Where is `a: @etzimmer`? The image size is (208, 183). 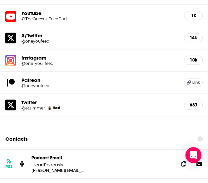
a: @etzimmer is located at coordinates (33, 108).